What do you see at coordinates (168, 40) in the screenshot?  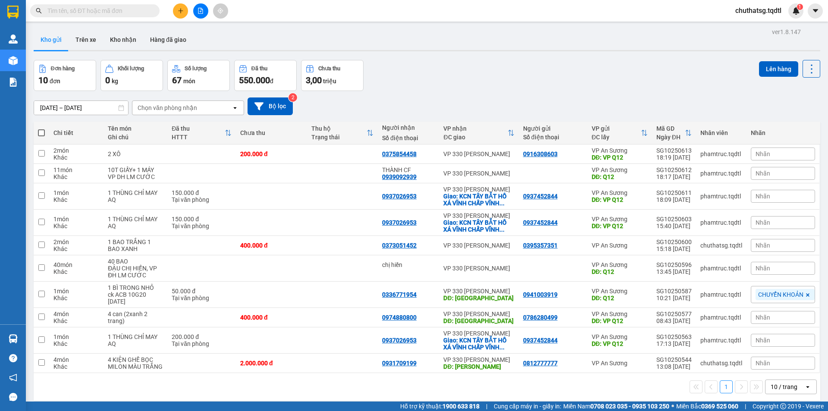 I see `button: Hàng đã giao` at bounding box center [168, 40].